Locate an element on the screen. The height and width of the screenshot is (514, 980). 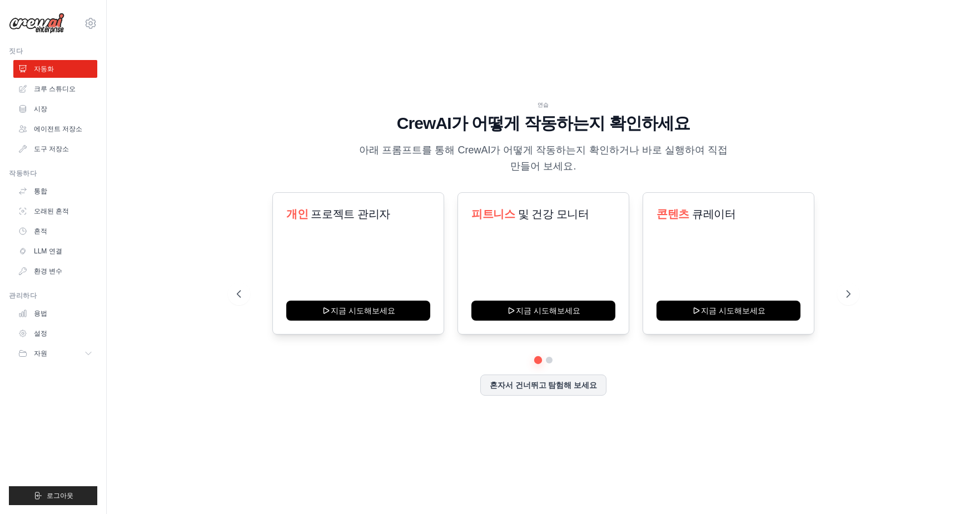
font: 아래 프롬프트를 통해 CrewAI가 어떻게 작동하는지 확인하거나 바로 실행하여 직접 만들어 보세요. is located at coordinates (544, 158).